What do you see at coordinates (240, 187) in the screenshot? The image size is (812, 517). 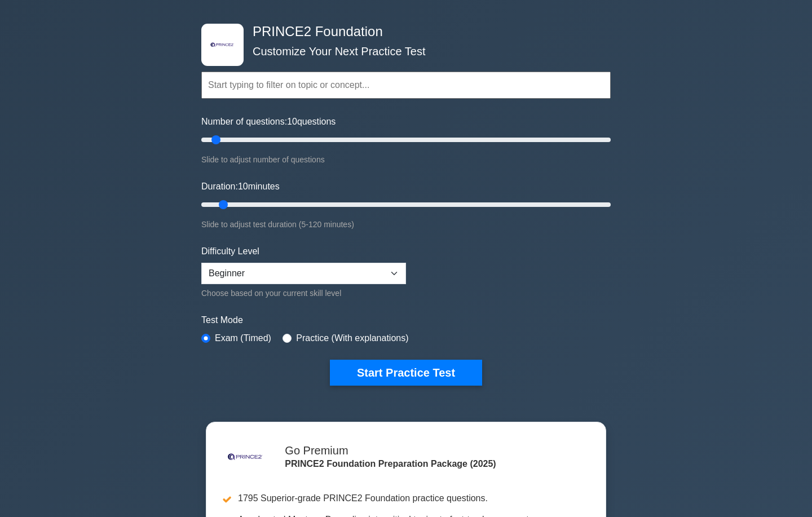 I see `label: Duration: minutes` at bounding box center [240, 187].